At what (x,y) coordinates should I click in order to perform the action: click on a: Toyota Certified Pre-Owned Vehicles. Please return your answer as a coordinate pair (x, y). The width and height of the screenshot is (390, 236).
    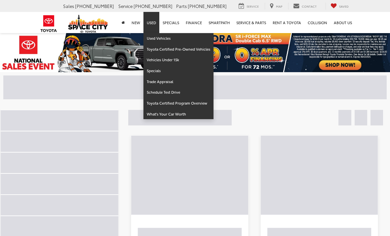
    Looking at the image, I should click on (178, 49).